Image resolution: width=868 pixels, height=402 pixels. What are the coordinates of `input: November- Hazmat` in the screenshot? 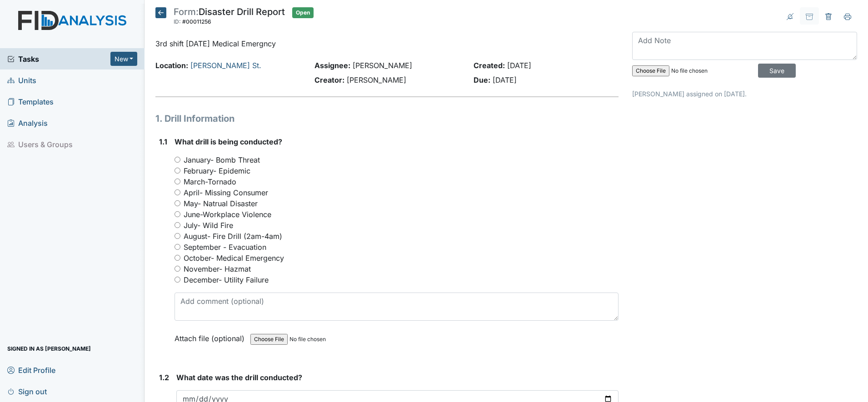 It's located at (177, 268).